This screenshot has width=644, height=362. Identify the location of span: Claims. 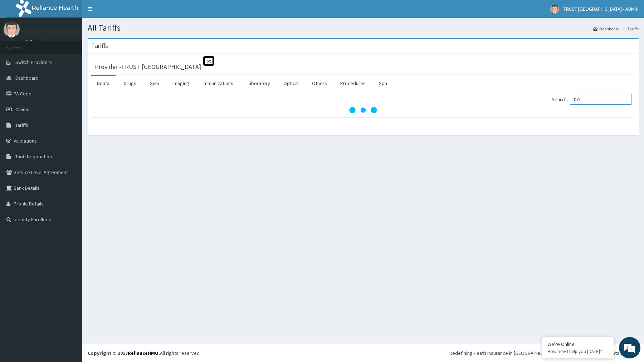
(22, 109).